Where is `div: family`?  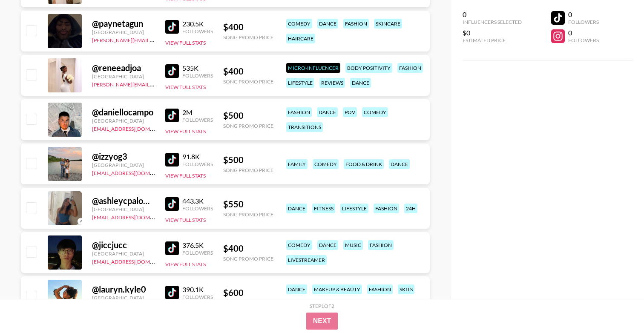
div: family is located at coordinates (297, 164).